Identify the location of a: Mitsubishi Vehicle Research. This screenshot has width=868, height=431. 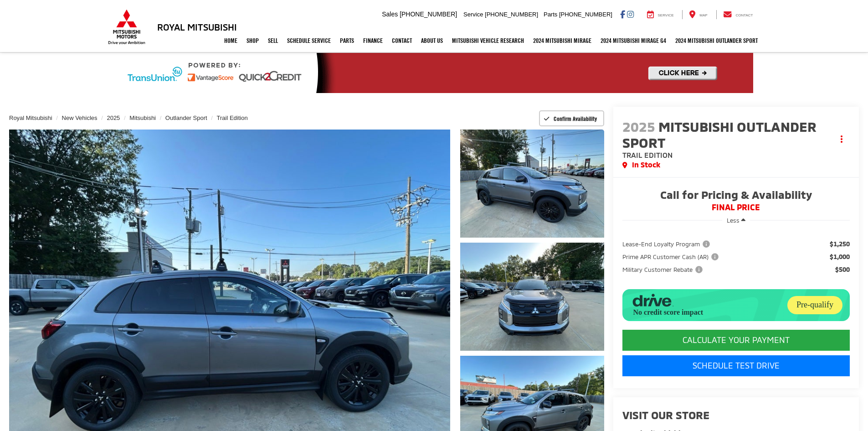
(488, 40).